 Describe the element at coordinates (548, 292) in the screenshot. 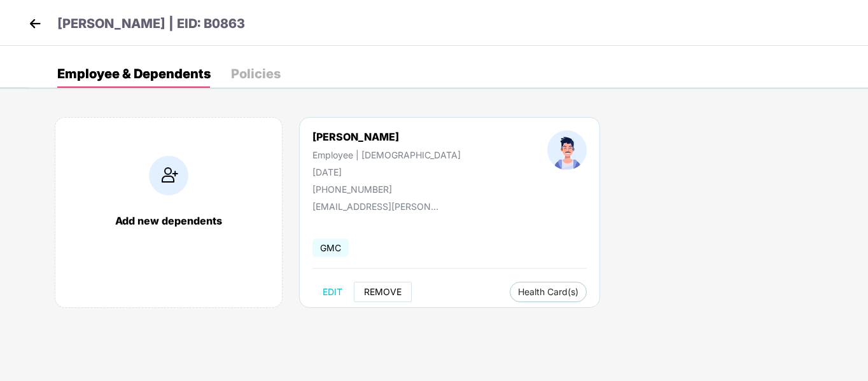

I see `span: Health Card(s)` at that location.